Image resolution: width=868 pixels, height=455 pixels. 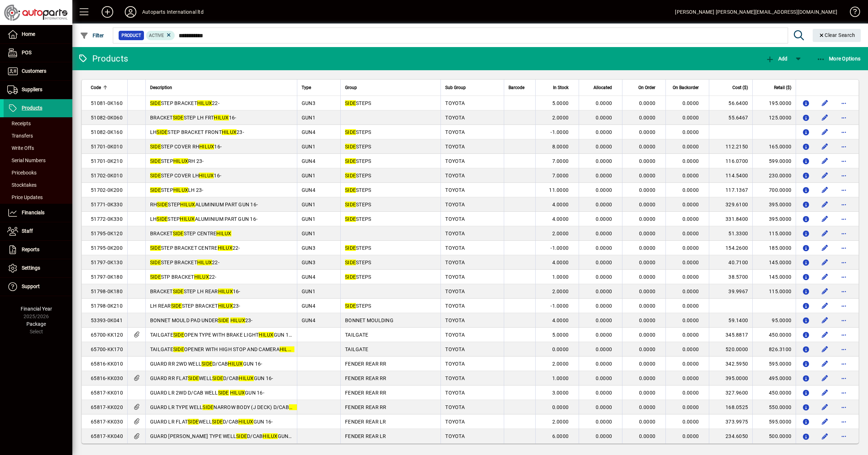 I want to click on div: Sub Group, so click(x=473, y=88).